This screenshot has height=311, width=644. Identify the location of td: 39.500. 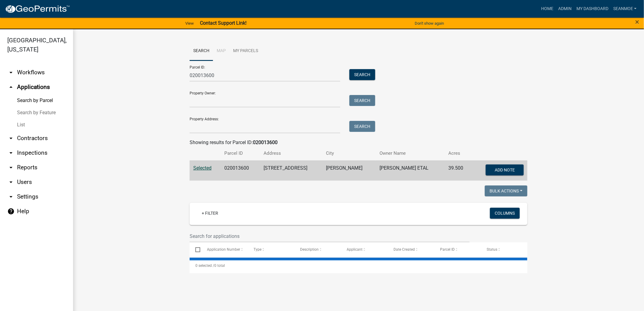
(458, 171).